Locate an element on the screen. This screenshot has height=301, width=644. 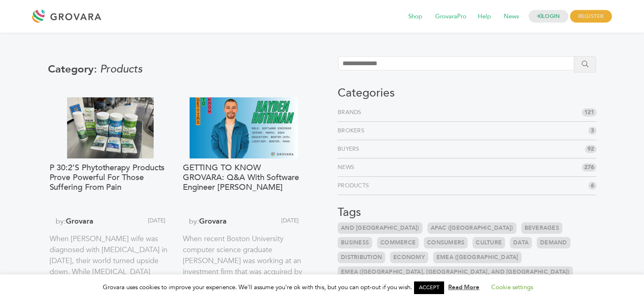
span: 92 is located at coordinates (590, 149).